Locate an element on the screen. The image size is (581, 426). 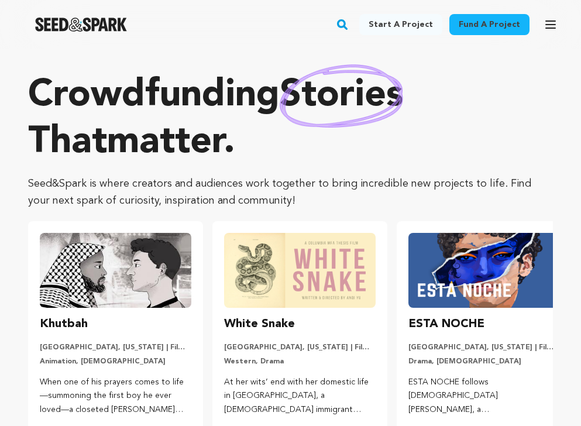
p: Western, Drama is located at coordinates (300, 362).